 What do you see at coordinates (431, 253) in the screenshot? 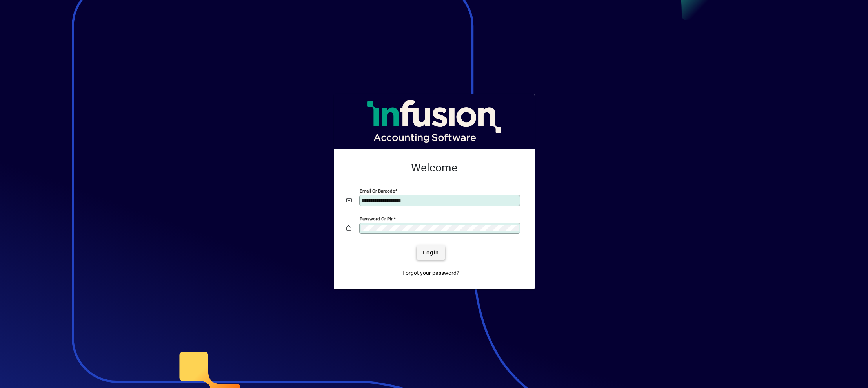
I see `span: Login` at bounding box center [431, 253].